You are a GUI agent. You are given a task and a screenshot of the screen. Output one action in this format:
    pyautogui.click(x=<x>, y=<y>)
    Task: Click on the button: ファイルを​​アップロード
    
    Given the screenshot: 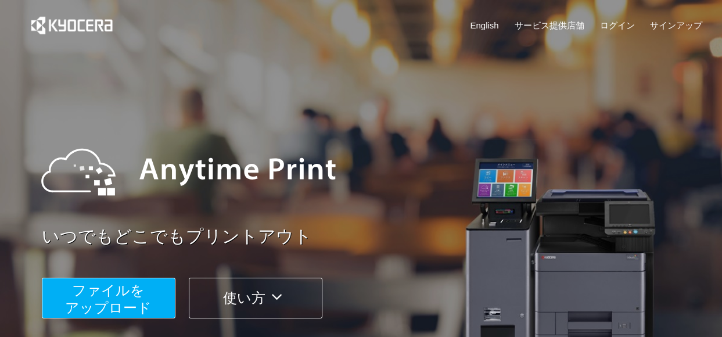 What is the action you would take?
    pyautogui.click(x=109, y=298)
    